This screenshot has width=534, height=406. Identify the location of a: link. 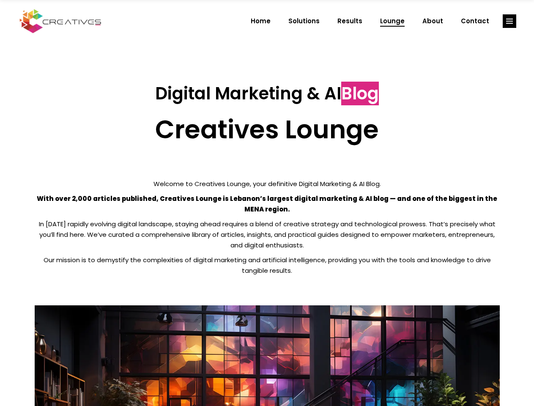
(510, 21).